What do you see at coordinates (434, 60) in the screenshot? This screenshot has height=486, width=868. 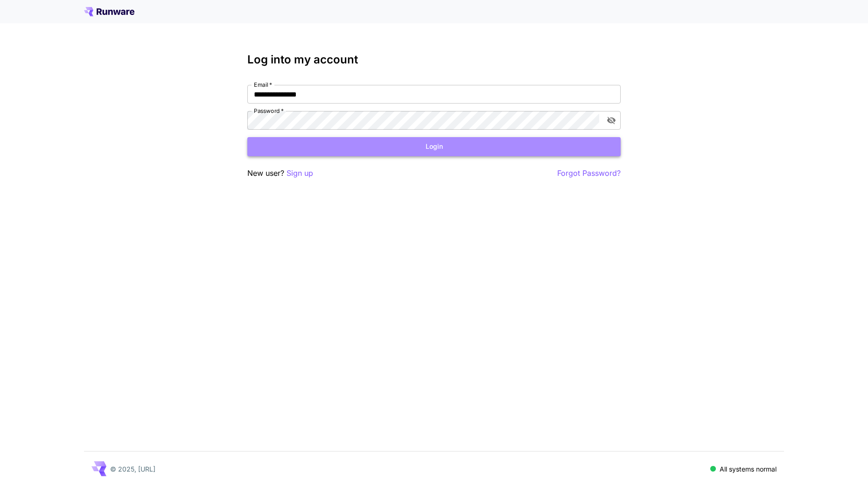 I see `h3: Log into my account` at bounding box center [434, 60].